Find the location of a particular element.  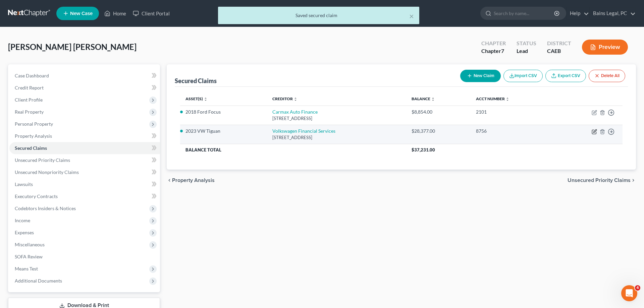

span: $37,231.00 is located at coordinates (423, 150).